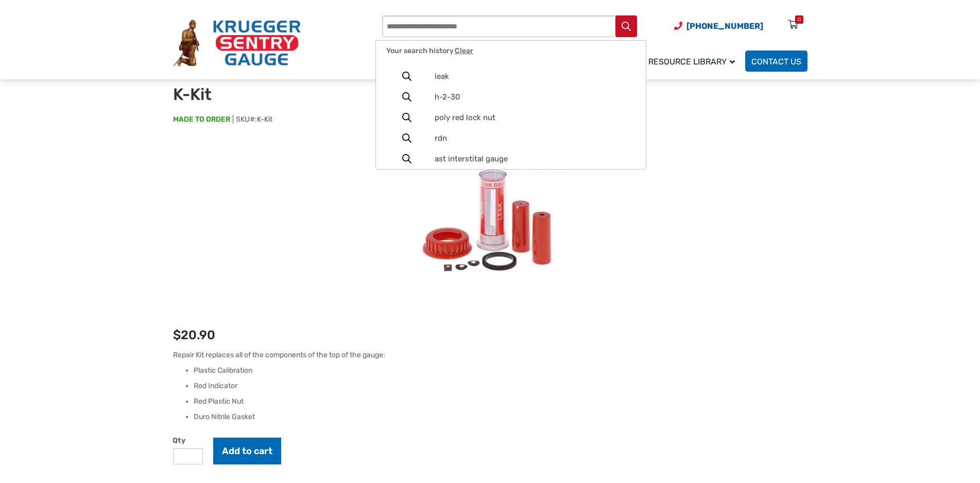 The height and width of the screenshot is (483, 980). Describe the element at coordinates (719, 25) in the screenshot. I see `a: Phone Number (920) 434-8860` at that location.